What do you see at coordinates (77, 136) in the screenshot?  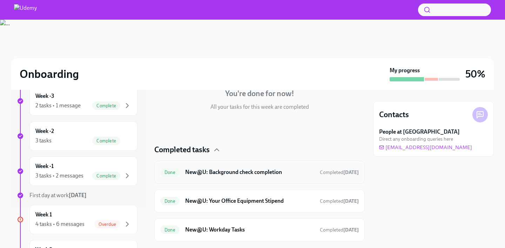 I see `a: Week -23 tasksComplete` at bounding box center [77, 136].